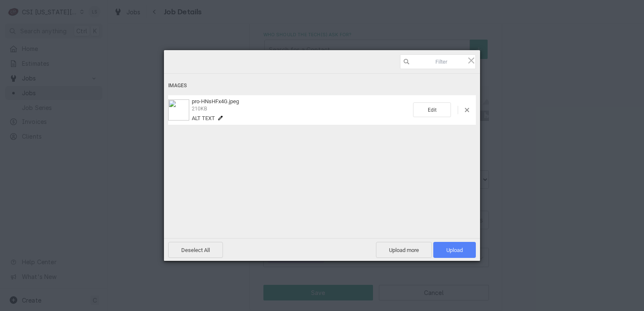  What do you see at coordinates (438, 61) in the screenshot?
I see `input: Filter` at bounding box center [438, 61].